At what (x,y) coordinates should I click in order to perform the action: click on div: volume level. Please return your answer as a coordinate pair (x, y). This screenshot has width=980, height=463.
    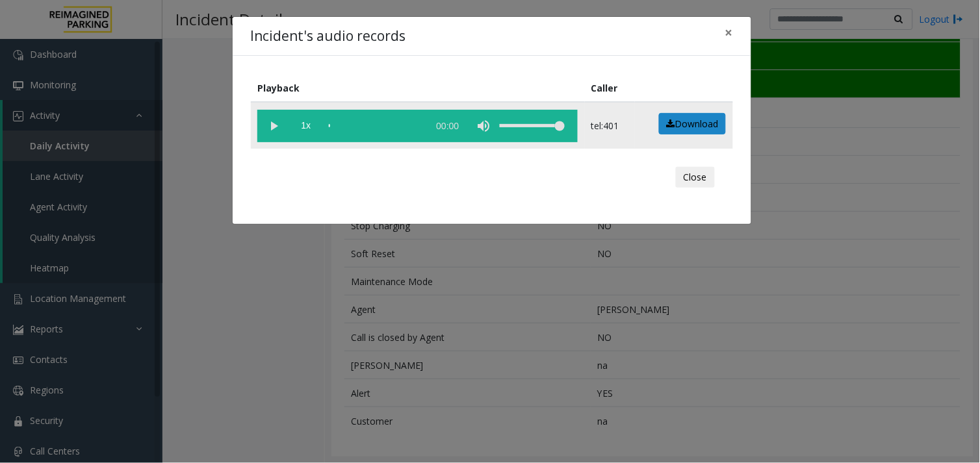
    Looking at the image, I should click on (532, 126).